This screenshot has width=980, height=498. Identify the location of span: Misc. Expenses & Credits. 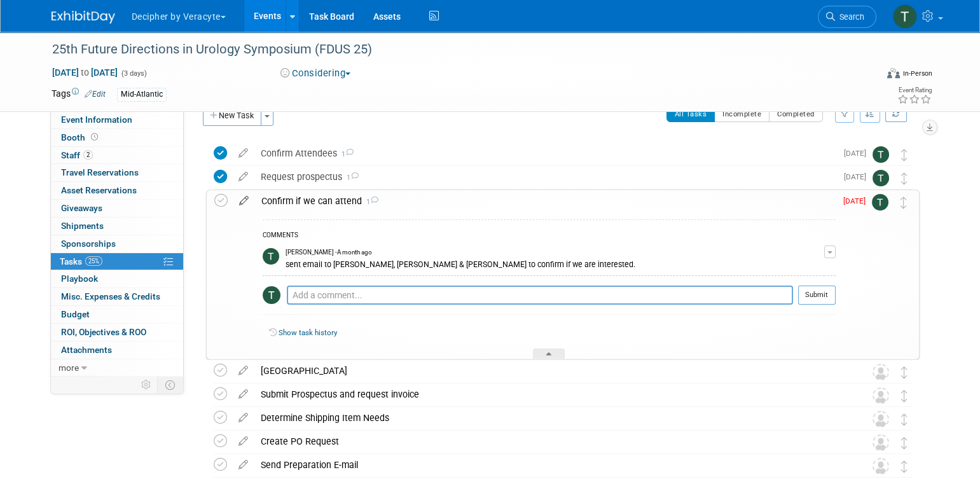
(110, 296).